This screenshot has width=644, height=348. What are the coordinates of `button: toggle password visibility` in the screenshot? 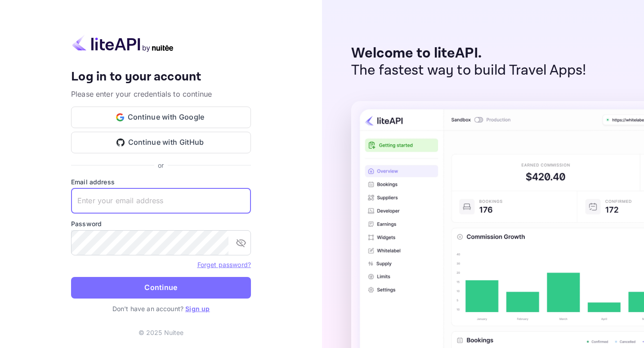 It's located at (241, 242).